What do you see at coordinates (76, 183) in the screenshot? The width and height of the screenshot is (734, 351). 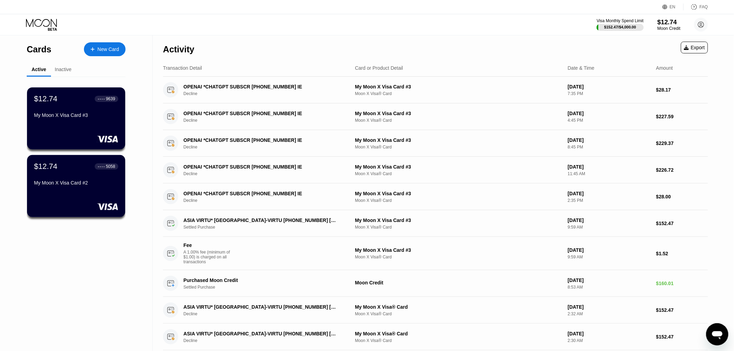 I see `div: My Moon X Visa Card #2` at bounding box center [76, 183].